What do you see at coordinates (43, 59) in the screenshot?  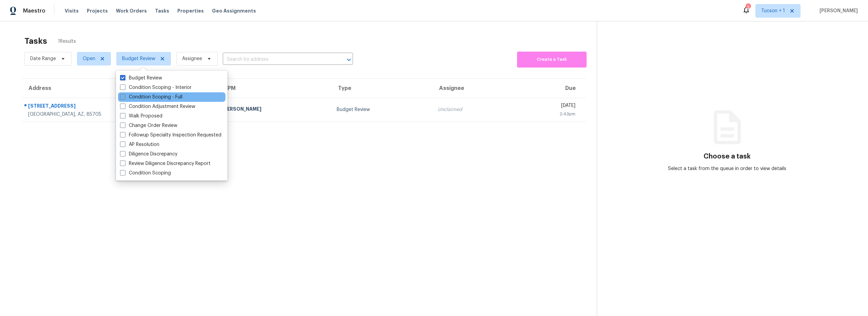 I see `span: Date Range` at bounding box center [43, 59].